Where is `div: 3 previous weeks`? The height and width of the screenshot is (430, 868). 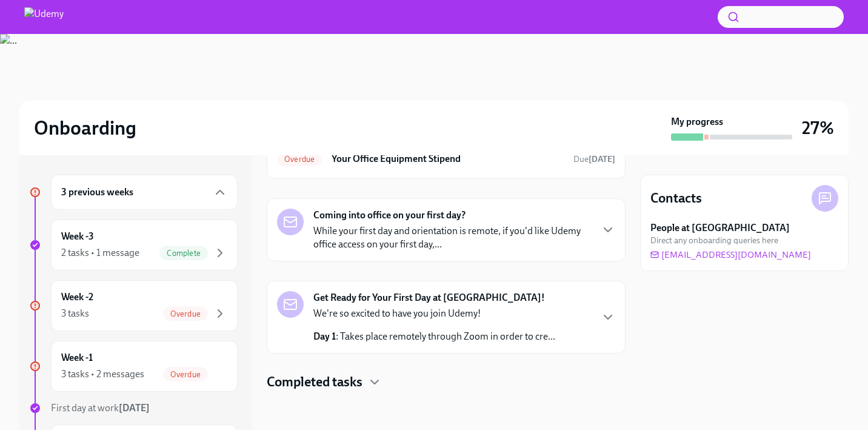 div: 3 previous weeks is located at coordinates (144, 192).